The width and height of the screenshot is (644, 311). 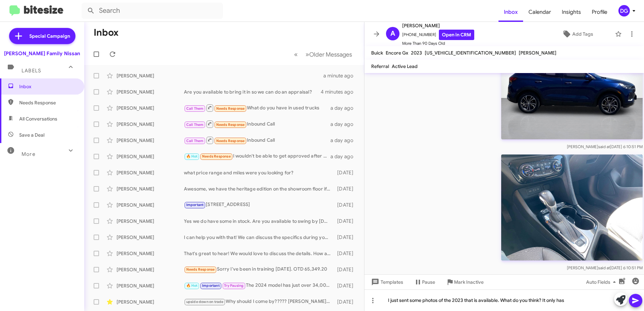 What do you see at coordinates (106, 33) in the screenshot?
I see `h1: Inbox` at bounding box center [106, 33].